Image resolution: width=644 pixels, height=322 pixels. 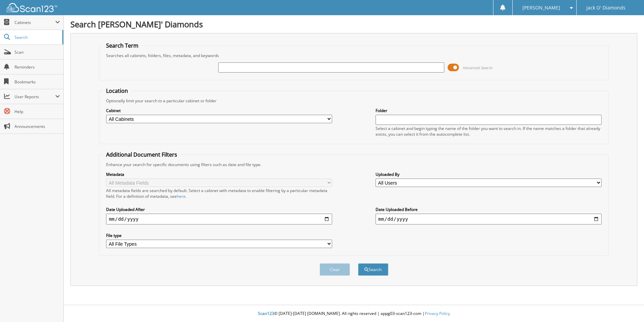 What do you see at coordinates (266, 313) in the screenshot?
I see `span: Scan123` at bounding box center [266, 313].